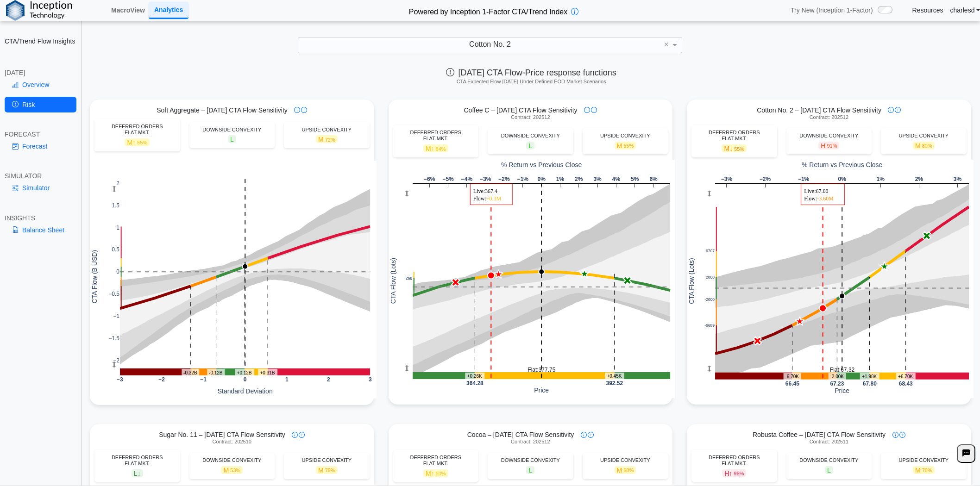 The width and height of the screenshot is (980, 486). What do you see at coordinates (40, 230) in the screenshot?
I see `a: Balance Sheet` at bounding box center [40, 230].